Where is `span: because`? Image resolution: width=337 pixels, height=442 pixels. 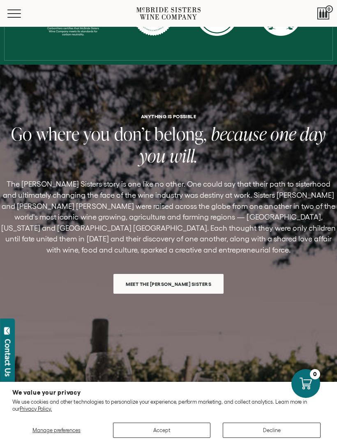
span: because is located at coordinates (239, 133).